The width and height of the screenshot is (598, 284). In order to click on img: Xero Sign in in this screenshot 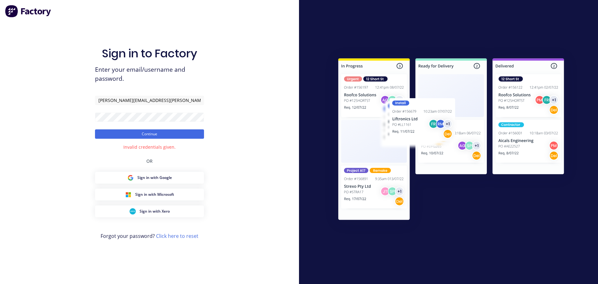, I will do `click(133, 211)`.